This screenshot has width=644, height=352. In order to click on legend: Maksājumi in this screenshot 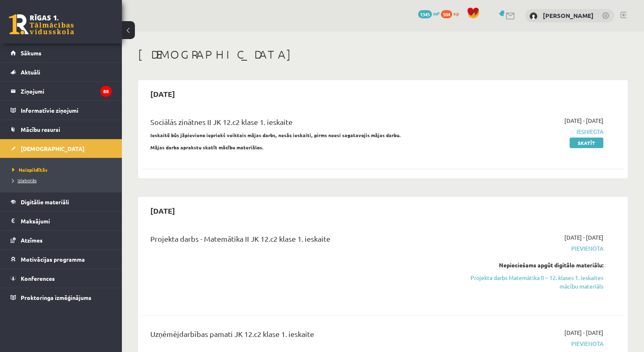, I will do `click(66, 221)`.